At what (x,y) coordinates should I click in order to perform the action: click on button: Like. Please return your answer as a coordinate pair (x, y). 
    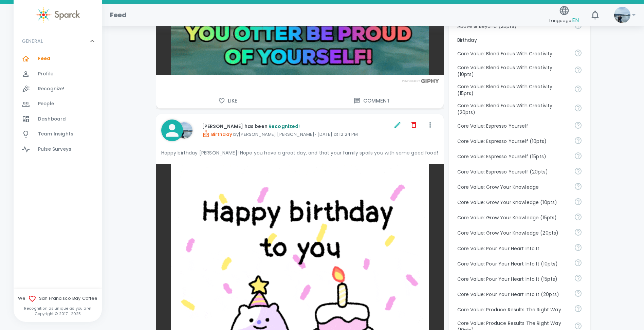
    Looking at the image, I should click on (228, 101).